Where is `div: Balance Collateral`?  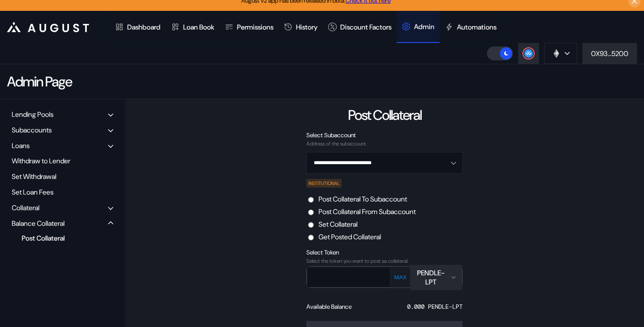
div: Balance Collateral is located at coordinates (38, 223).